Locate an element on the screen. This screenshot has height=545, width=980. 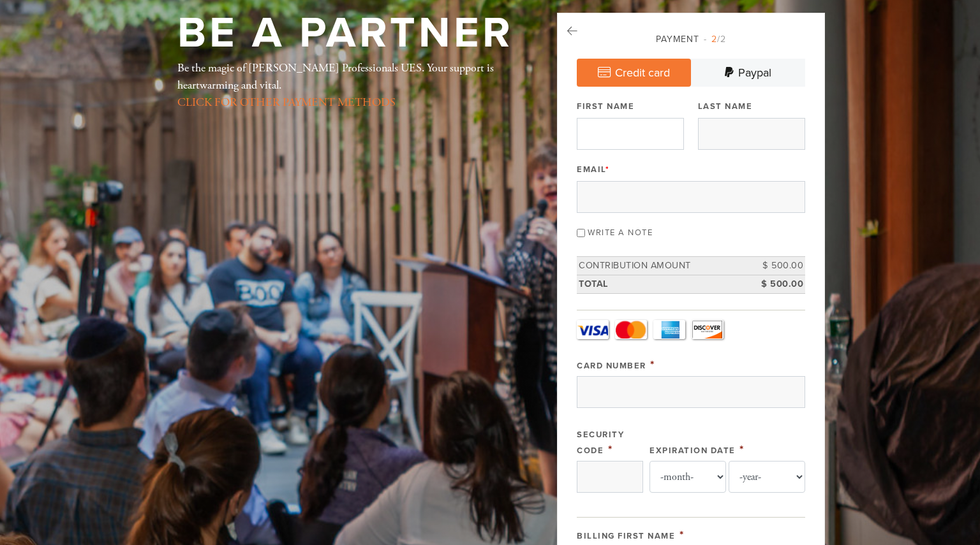
div: Payment is located at coordinates (691, 39).